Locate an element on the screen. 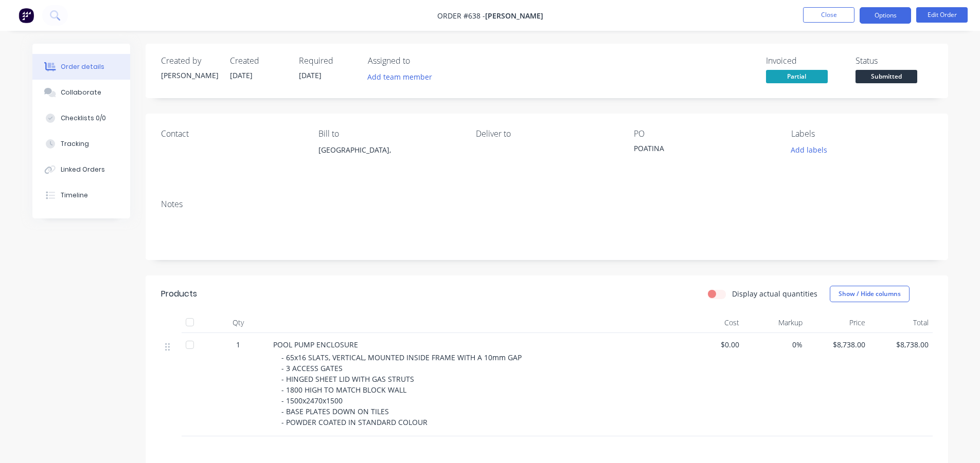 This screenshot has width=980, height=463. button: Edit Order is located at coordinates (942, 15).